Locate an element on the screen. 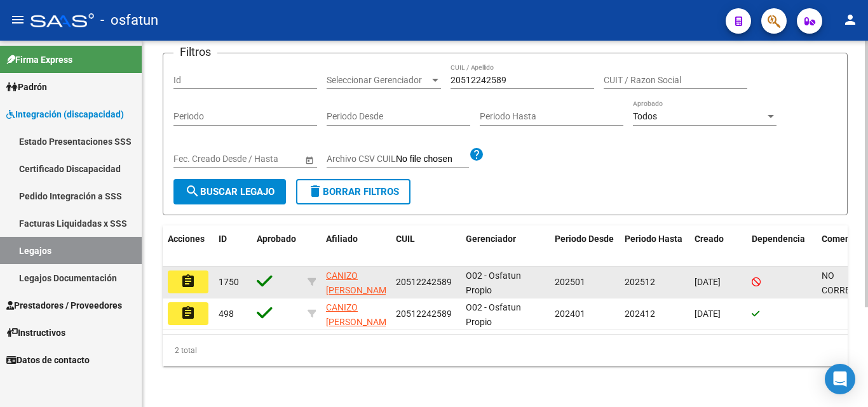 The height and width of the screenshot is (407, 868). span: 202512 is located at coordinates (640, 282).